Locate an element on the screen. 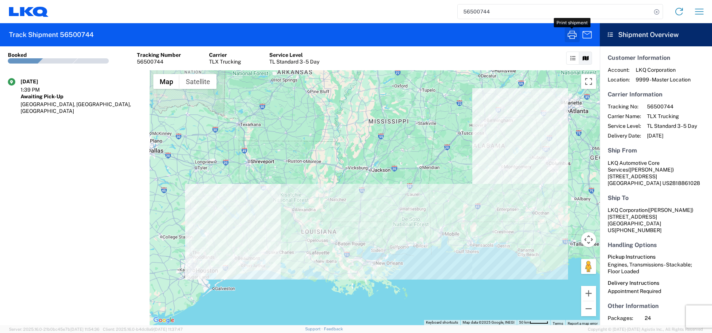 The height and width of the screenshot is (333, 712). a: Open this area in Google Maps (opens a new window) is located at coordinates (164, 320).